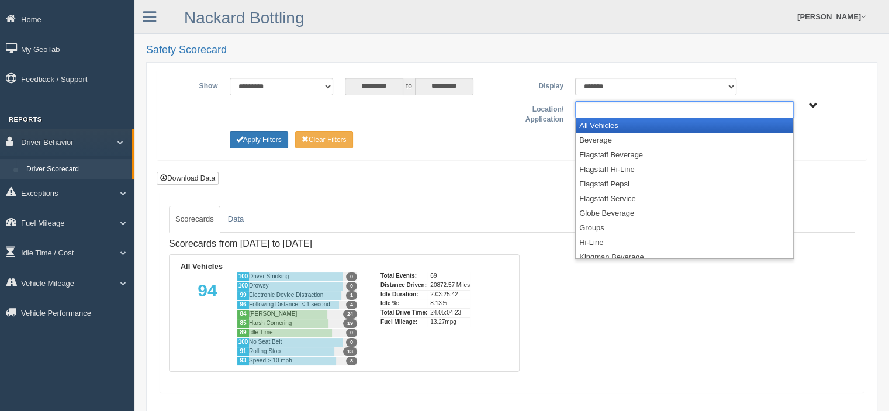  What do you see at coordinates (76, 170) in the screenshot?
I see `a: Driver Scorecard` at bounding box center [76, 170].